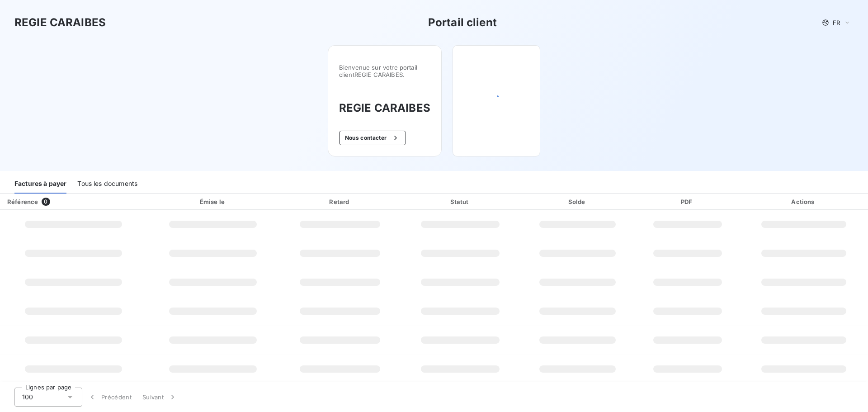 Image resolution: width=868 pixels, height=412 pixels. Describe the element at coordinates (460, 201) in the screenshot. I see `div: Statut` at that location.